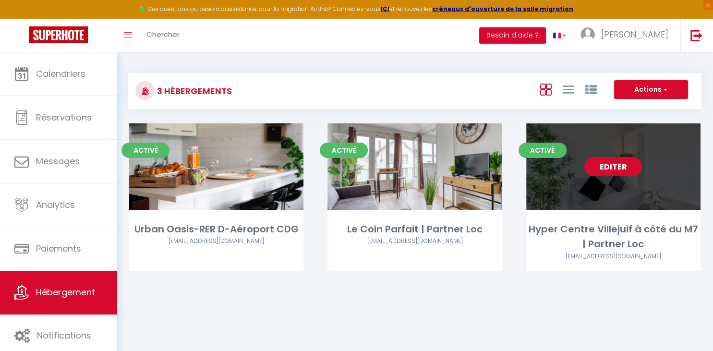 This screenshot has width=713, height=351. What do you see at coordinates (613, 167) in the screenshot?
I see `a: Editer` at bounding box center [613, 167].